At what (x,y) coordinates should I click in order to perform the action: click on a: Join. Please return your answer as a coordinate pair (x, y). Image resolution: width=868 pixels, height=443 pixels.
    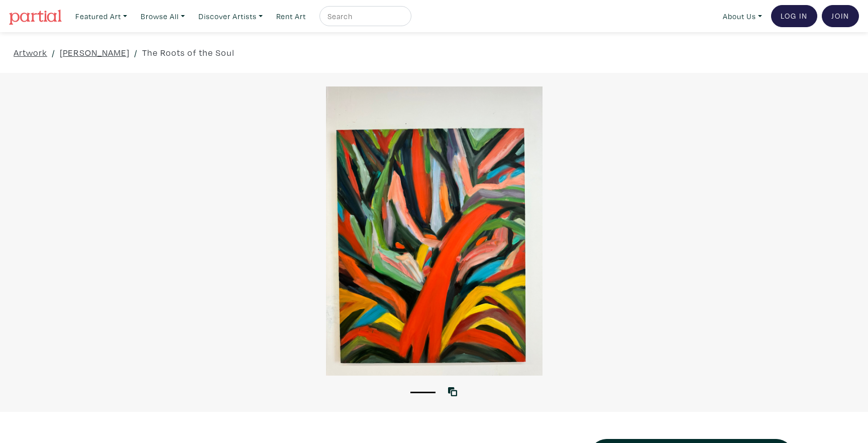
    Looking at the image, I should click on (840, 16).